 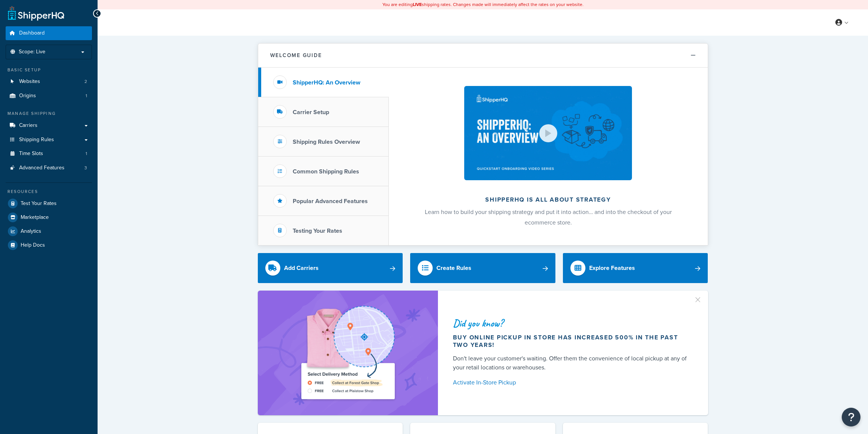 I want to click on a: Add Carriers, so click(x=330, y=268).